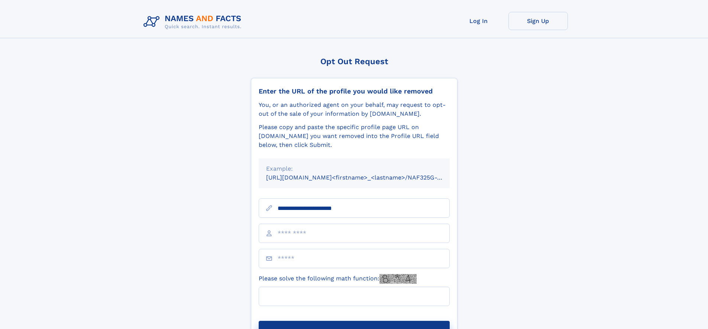 This screenshot has width=708, height=329. Describe the element at coordinates (538, 21) in the screenshot. I see `a: Sign Up` at that location.